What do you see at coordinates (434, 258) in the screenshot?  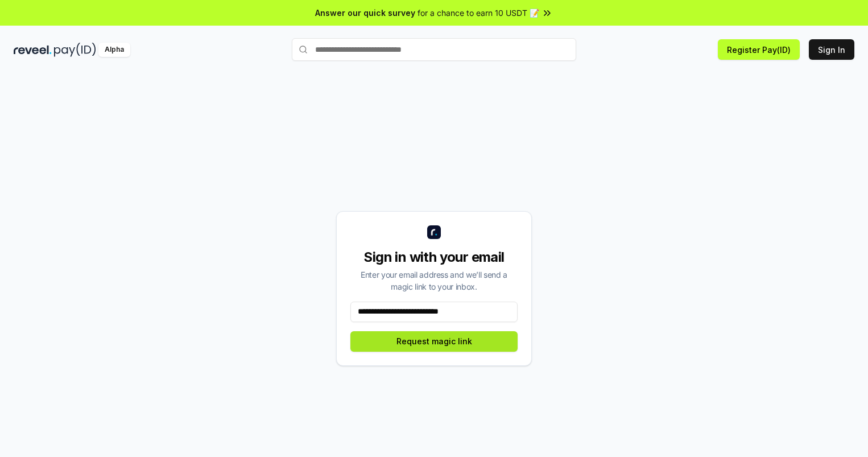 I see `div: Sign in with your email` at bounding box center [434, 258].